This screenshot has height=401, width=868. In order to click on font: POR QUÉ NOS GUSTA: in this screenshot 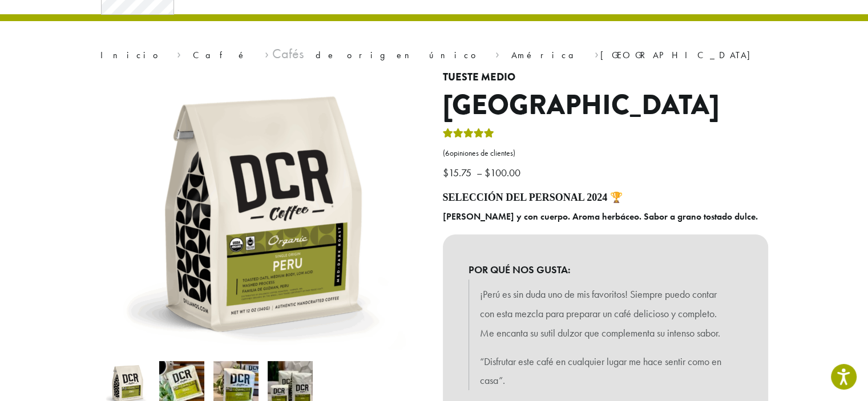, I will do `click(519, 270)`.